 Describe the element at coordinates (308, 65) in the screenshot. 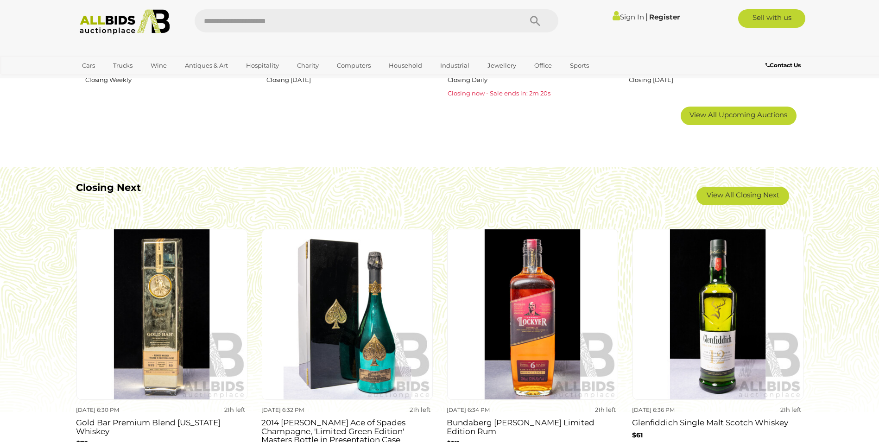

I see `a: Charity` at that location.